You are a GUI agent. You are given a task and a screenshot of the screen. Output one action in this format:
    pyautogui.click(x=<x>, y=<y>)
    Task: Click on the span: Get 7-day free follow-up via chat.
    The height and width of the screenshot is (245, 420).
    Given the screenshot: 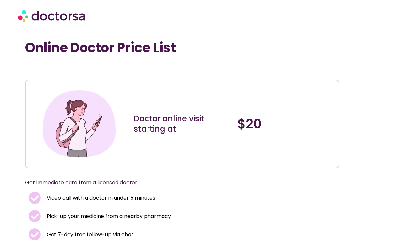 What is the action you would take?
    pyautogui.click(x=90, y=234)
    